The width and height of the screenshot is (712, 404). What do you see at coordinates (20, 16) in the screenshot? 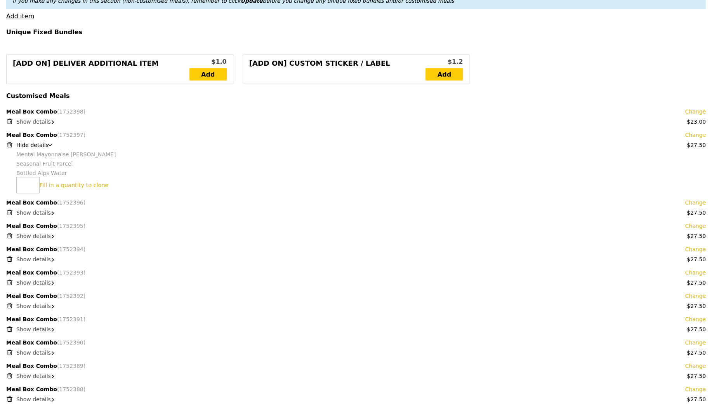
I see `a: Add item` at bounding box center [20, 16].